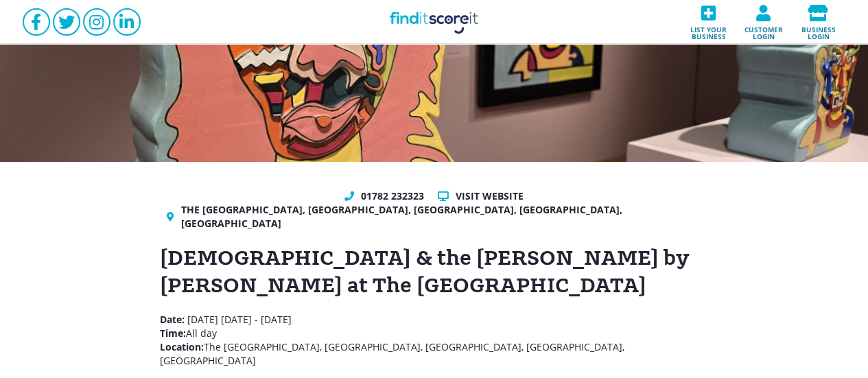 The image size is (868, 378). Describe the element at coordinates (763, 22) in the screenshot. I see `a: Customer login` at that location.